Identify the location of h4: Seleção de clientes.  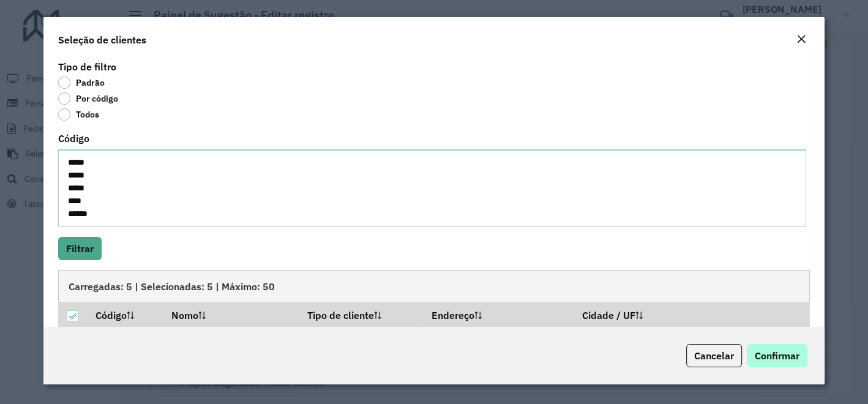
(102, 40).